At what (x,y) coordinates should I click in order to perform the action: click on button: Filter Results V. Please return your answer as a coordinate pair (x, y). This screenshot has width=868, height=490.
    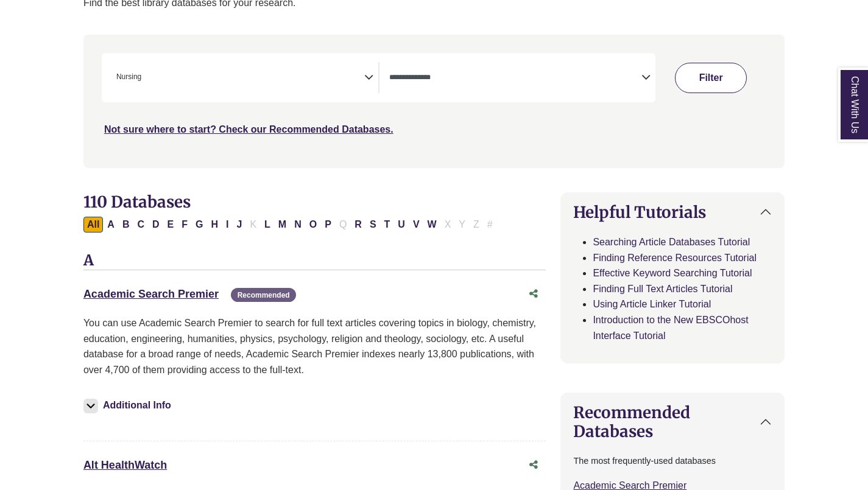
    Looking at the image, I should click on (416, 225).